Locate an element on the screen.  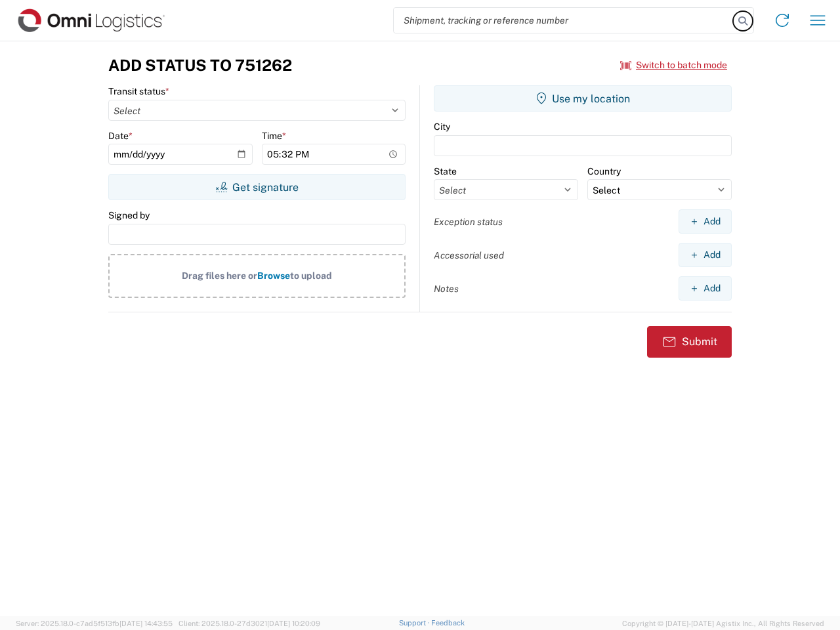
input: Shipment, tracking or reference number is located at coordinates (564, 20).